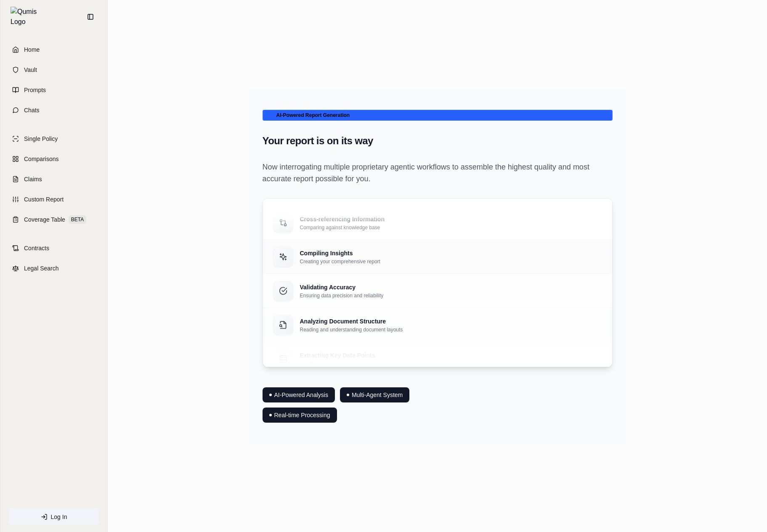 This screenshot has width=767, height=532. Describe the element at coordinates (299, 415) in the screenshot. I see `div: Real-time Processing` at that location.